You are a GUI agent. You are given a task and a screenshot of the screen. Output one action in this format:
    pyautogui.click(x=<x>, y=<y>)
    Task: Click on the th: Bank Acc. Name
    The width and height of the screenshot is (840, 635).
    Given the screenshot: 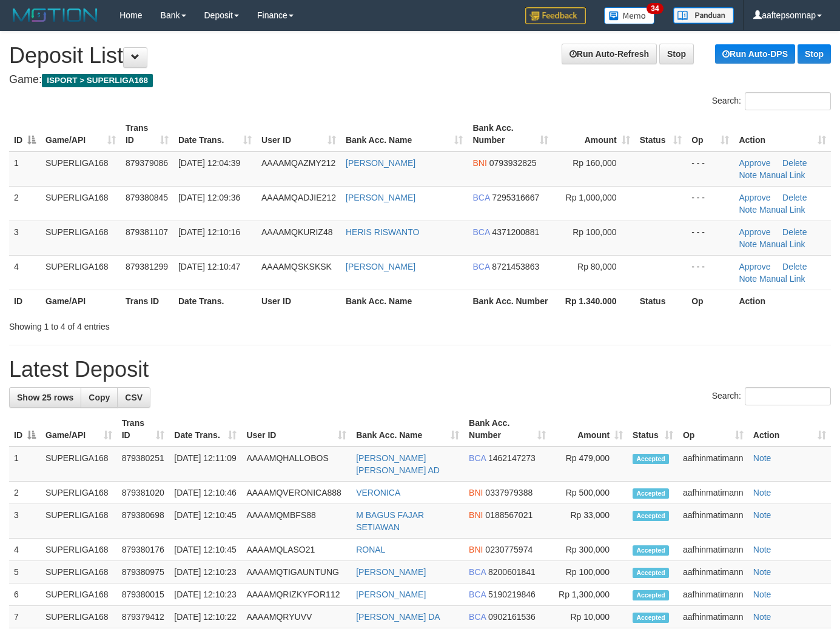 What is the action you would take?
    pyautogui.click(x=404, y=301)
    